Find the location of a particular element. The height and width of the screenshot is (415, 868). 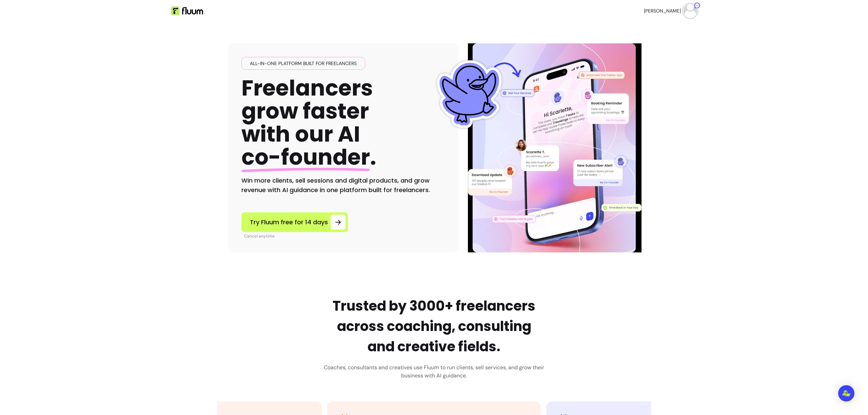

h3: Coaches, consultants and creatives use Fluum to run clients, sell services, and grow their busine... is located at coordinates (434, 371).